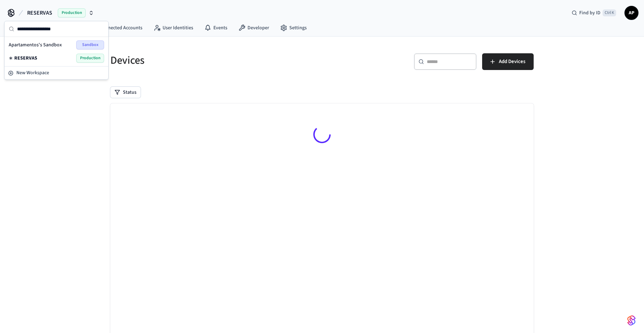 The width and height of the screenshot is (644, 333). What do you see at coordinates (35, 45) in the screenshot?
I see `span: Apartamentos's Sandbox` at bounding box center [35, 45].